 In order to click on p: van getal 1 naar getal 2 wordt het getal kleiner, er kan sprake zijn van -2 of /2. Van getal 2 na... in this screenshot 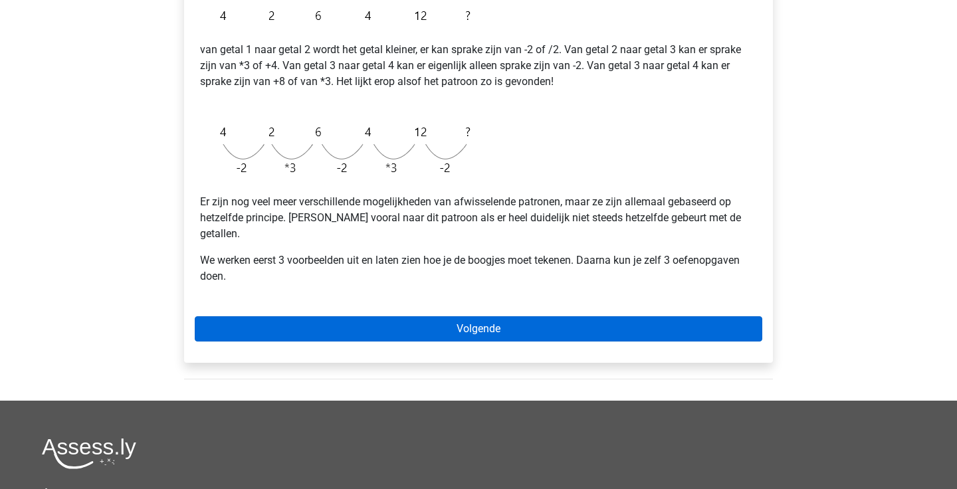, I will do `click(478, 74)`.